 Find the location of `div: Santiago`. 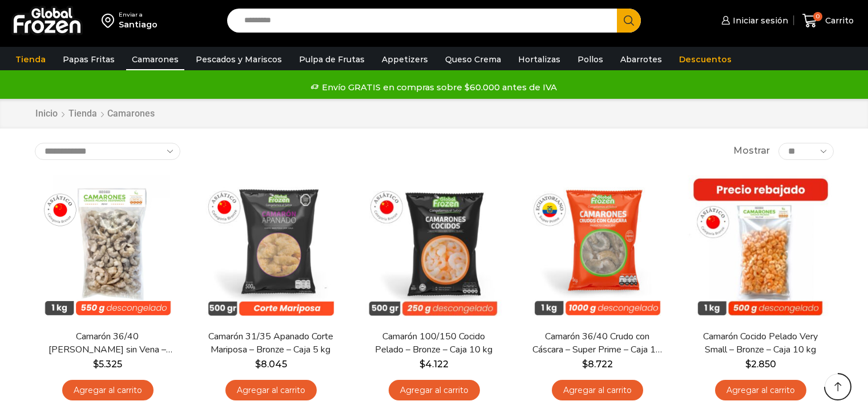

div: Santiago is located at coordinates (138, 24).